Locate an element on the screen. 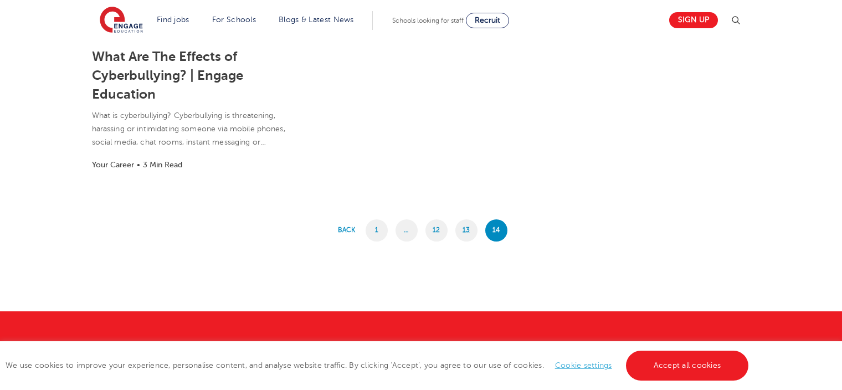  a: 13 is located at coordinates (466, 230).